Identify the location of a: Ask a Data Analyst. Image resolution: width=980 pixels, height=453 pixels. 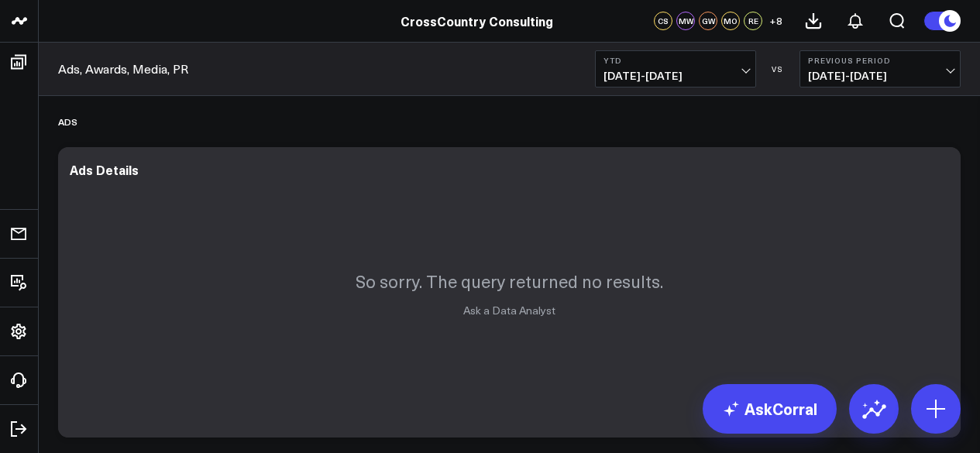
(510, 310).